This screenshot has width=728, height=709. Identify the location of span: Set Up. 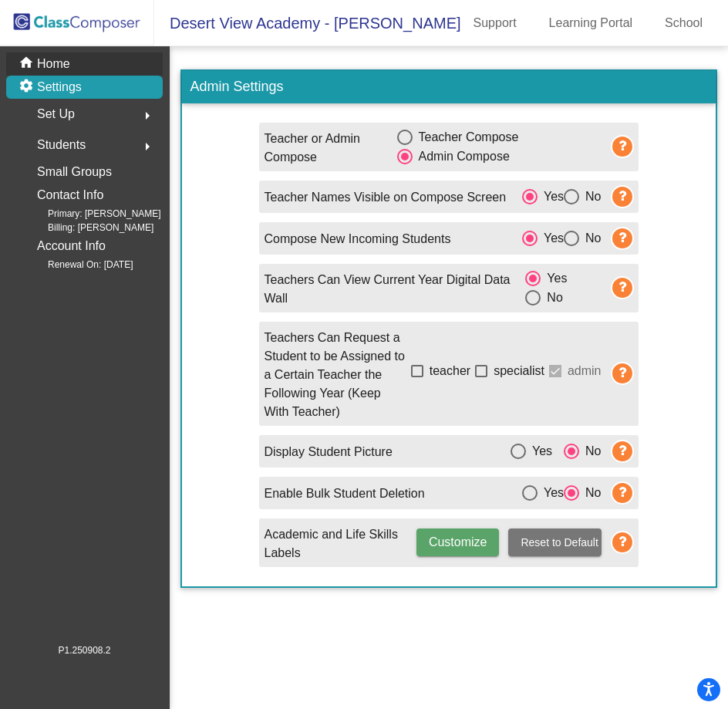
(56, 114).